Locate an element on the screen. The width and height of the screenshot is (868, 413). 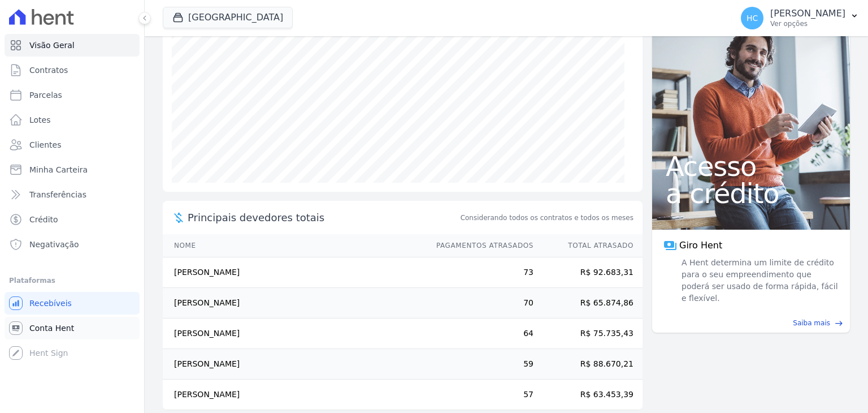
td: 70 is located at coordinates (480, 303).